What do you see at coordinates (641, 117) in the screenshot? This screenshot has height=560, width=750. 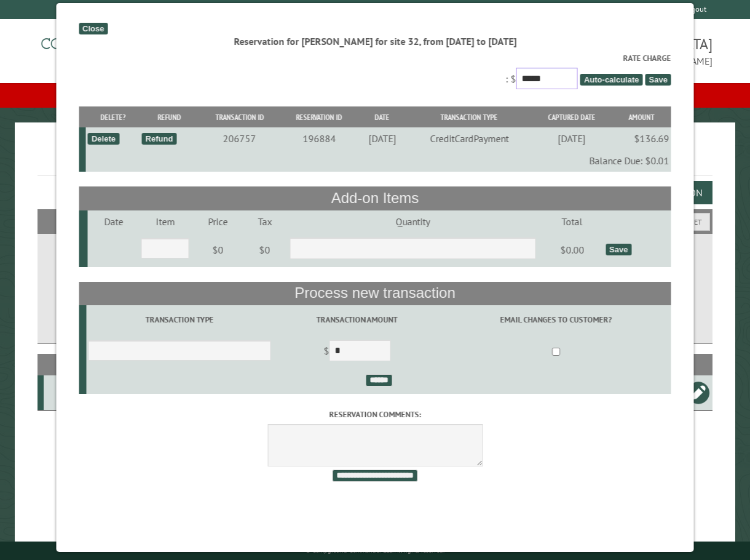 I see `th: Amount` at bounding box center [641, 117].